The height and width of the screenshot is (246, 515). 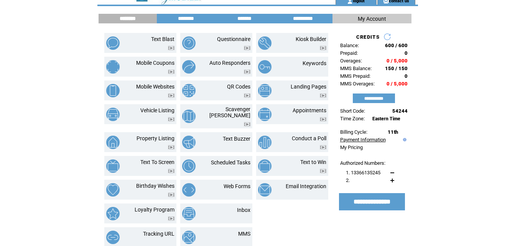 What do you see at coordinates (306, 186) in the screenshot?
I see `a: Email Integration` at bounding box center [306, 186].